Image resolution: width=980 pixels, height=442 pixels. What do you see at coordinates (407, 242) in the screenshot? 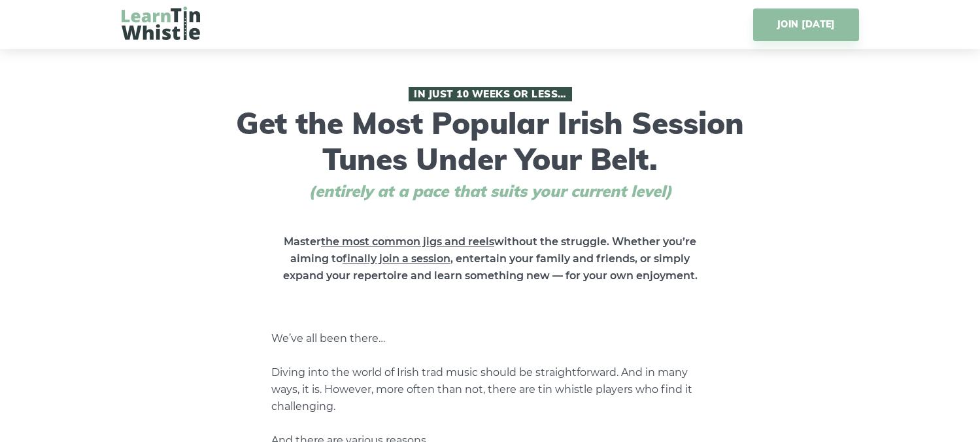
I see `span: the most common jigs and reels` at bounding box center [407, 242].